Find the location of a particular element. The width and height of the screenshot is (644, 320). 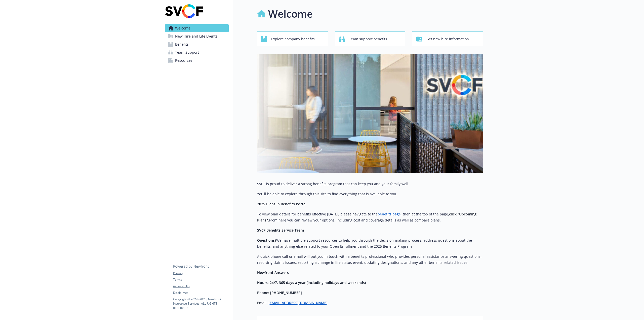

strong: Hours: 24/7, 365 days a year (including holidays and weekends) is located at coordinates (312, 283).